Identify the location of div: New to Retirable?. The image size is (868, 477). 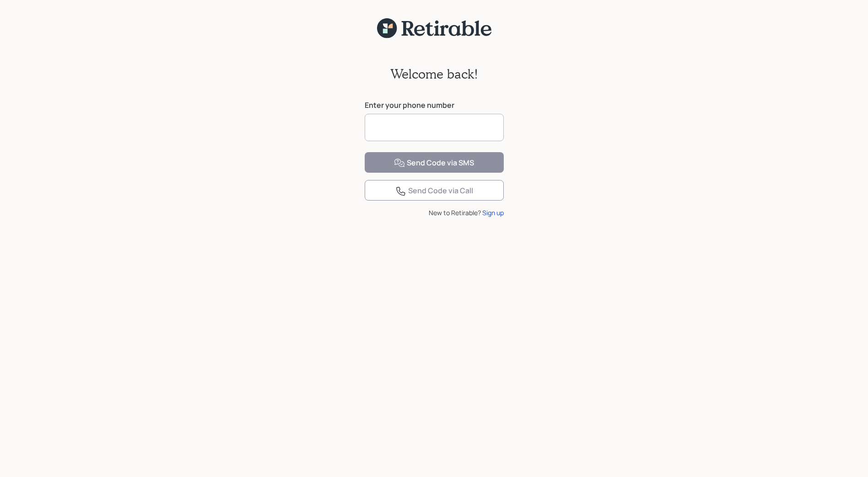
(434, 213).